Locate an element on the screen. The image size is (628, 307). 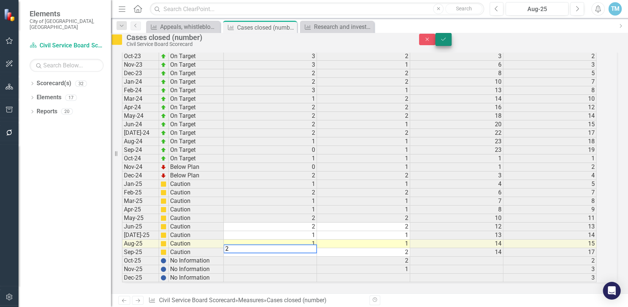
button: TM is located at coordinates (615, 9).